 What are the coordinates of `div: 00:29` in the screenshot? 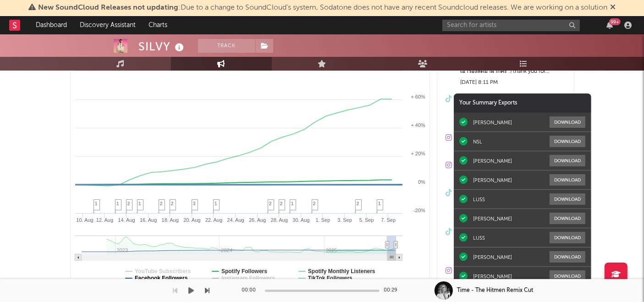 It's located at (394, 291).